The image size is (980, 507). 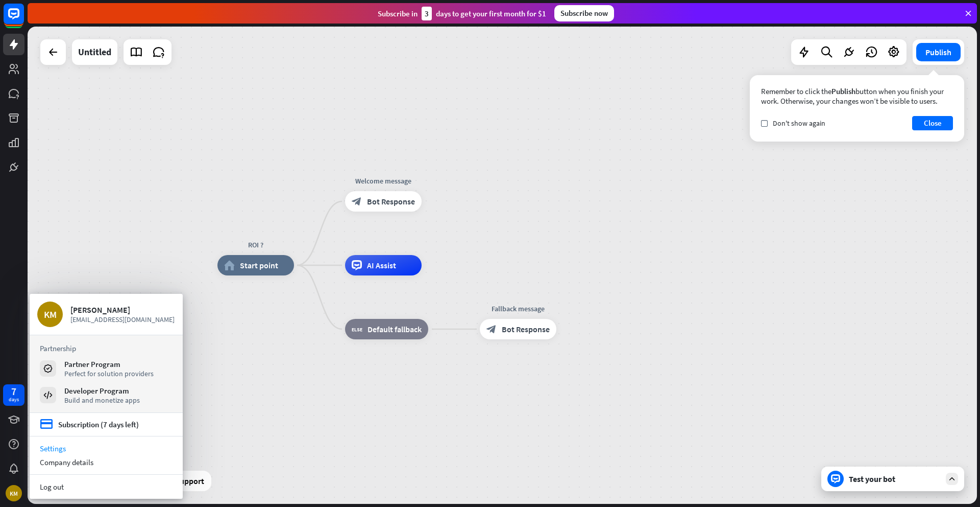 What do you see at coordinates (106, 448) in the screenshot?
I see `a: Settings` at bounding box center [106, 448].